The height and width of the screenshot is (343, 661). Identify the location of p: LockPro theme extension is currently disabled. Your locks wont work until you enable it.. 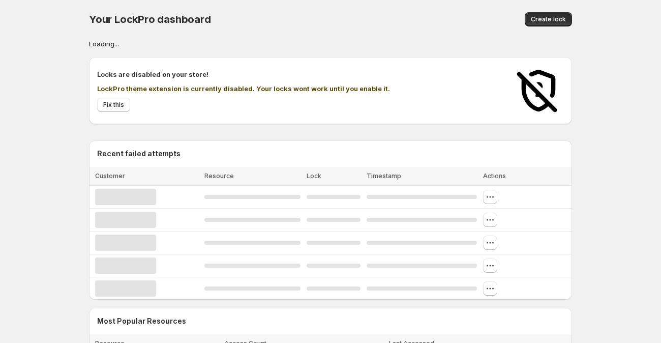
(300, 88).